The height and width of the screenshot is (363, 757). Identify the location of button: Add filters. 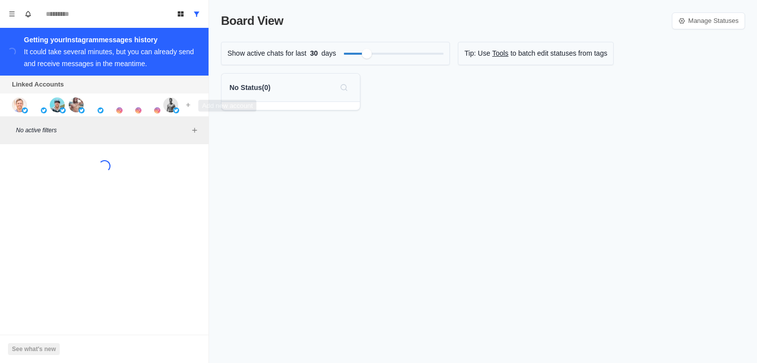
(195, 130).